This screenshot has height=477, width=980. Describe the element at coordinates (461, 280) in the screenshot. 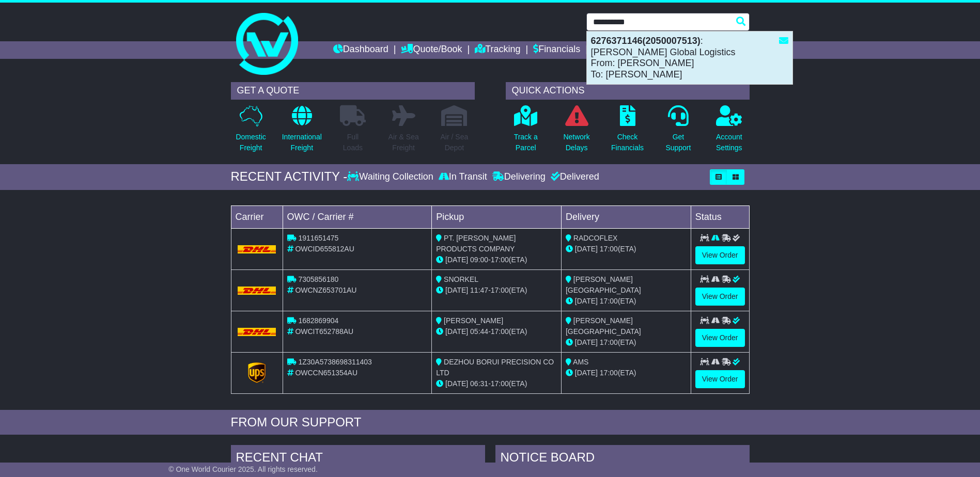

I see `span: SNORKEL` at that location.